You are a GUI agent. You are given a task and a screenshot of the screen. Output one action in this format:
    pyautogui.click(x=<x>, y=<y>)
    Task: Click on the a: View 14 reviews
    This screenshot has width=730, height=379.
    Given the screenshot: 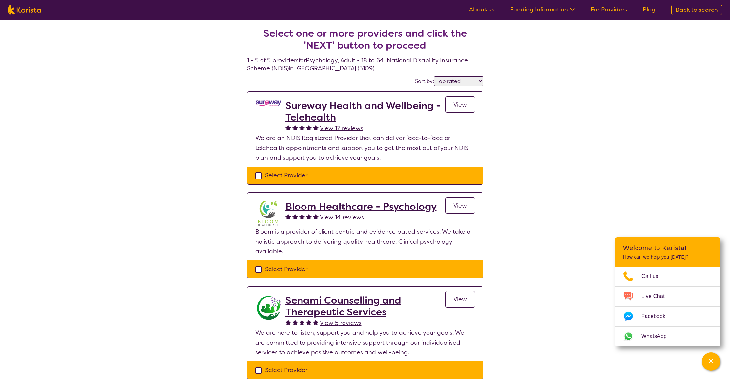 What is the action you would take?
    pyautogui.click(x=342, y=218)
    